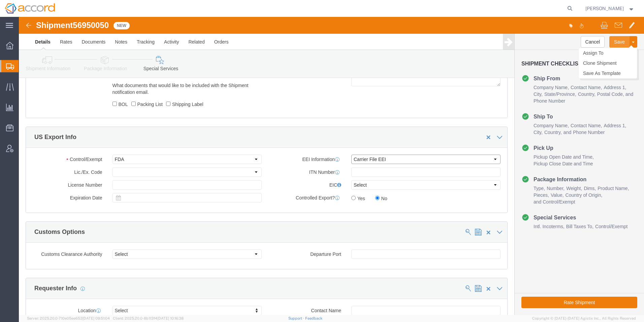 The height and width of the screenshot is (322, 644). What do you see at coordinates (30, 8) in the screenshot?
I see `img: logo` at bounding box center [30, 8].